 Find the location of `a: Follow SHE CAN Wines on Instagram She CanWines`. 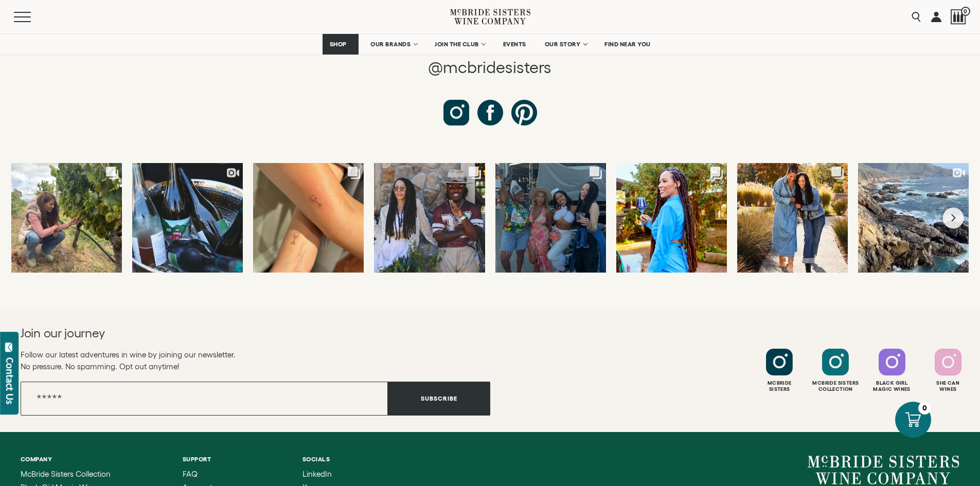

a: Follow SHE CAN Wines on Instagram She CanWines is located at coordinates (948, 370).